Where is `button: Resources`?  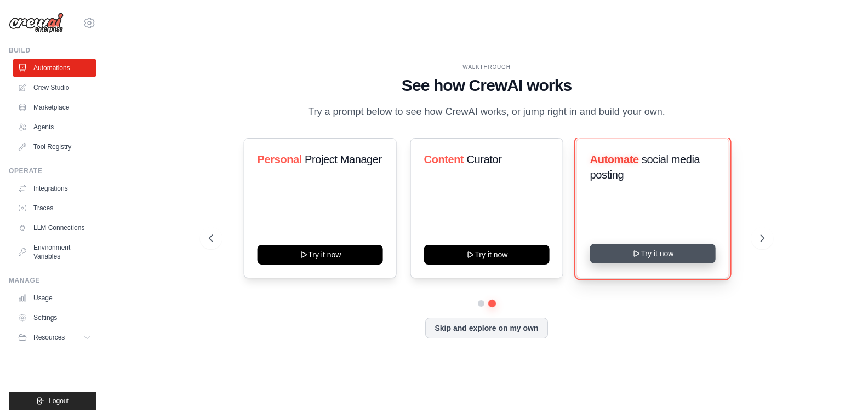
button: Resources is located at coordinates (54, 338).